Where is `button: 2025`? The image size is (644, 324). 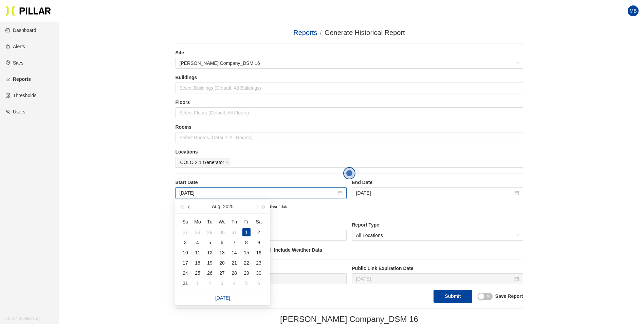
button: 2025 is located at coordinates (228, 206).